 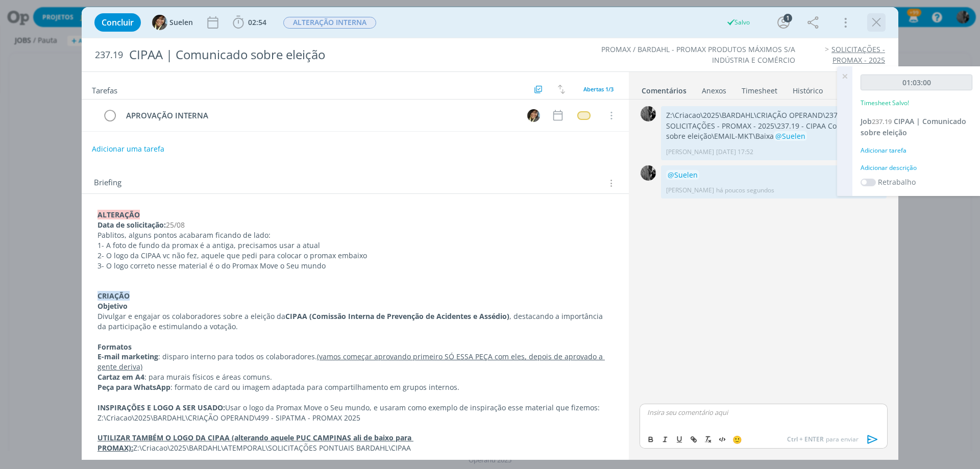 I want to click on p: Timesheet Salvo!, so click(x=885, y=103).